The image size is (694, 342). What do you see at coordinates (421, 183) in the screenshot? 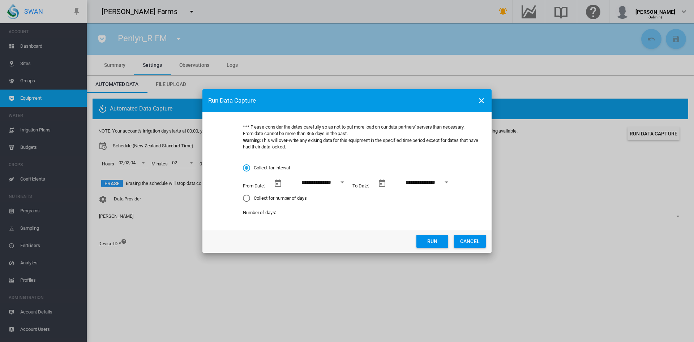
I see `input: End date` at bounding box center [421, 183].